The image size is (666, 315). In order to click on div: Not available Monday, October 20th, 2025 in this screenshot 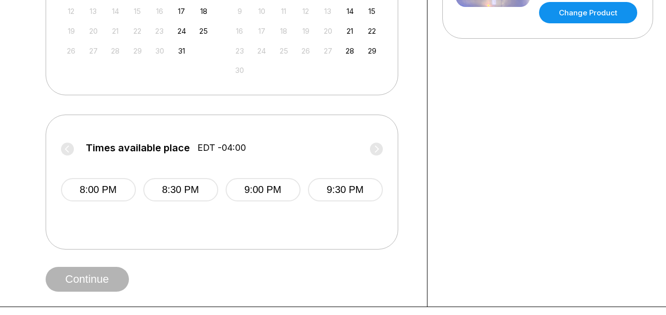, I will do `click(93, 31)`.